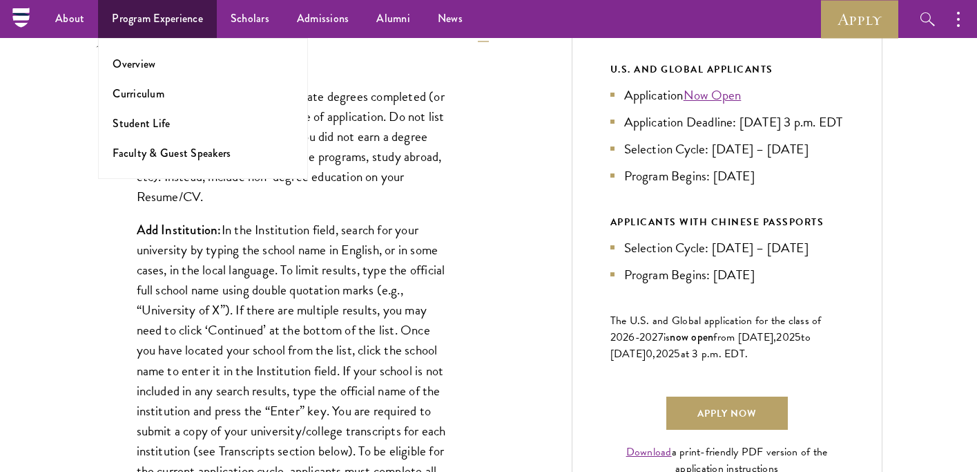 This screenshot has width=977, height=472. I want to click on span: 0, so click(649, 354).